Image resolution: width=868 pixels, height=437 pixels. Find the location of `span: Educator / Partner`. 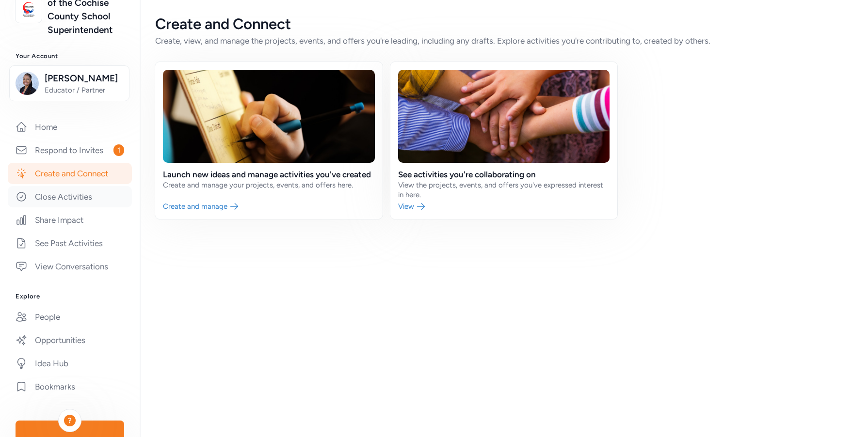

span: Educator / Partner is located at coordinates (84, 90).